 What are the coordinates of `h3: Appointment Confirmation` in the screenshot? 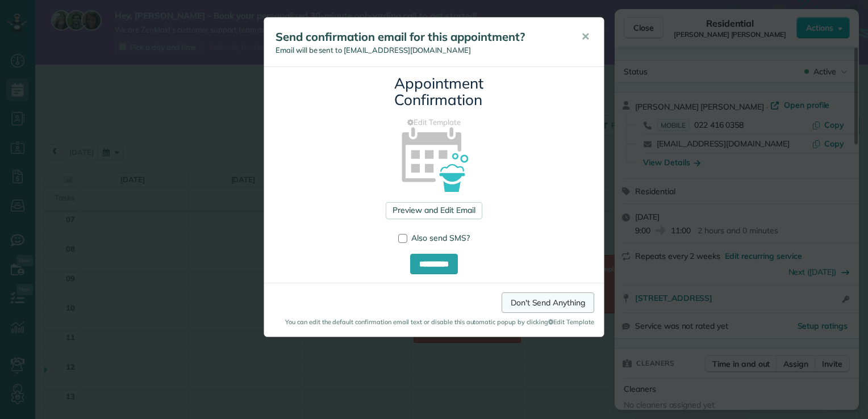 It's located at (434, 92).